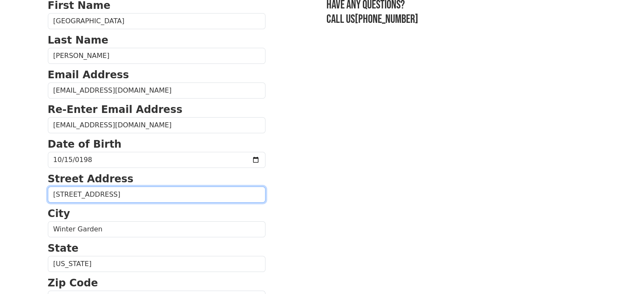 The width and height of the screenshot is (644, 294). I want to click on input: Last Name, so click(157, 56).